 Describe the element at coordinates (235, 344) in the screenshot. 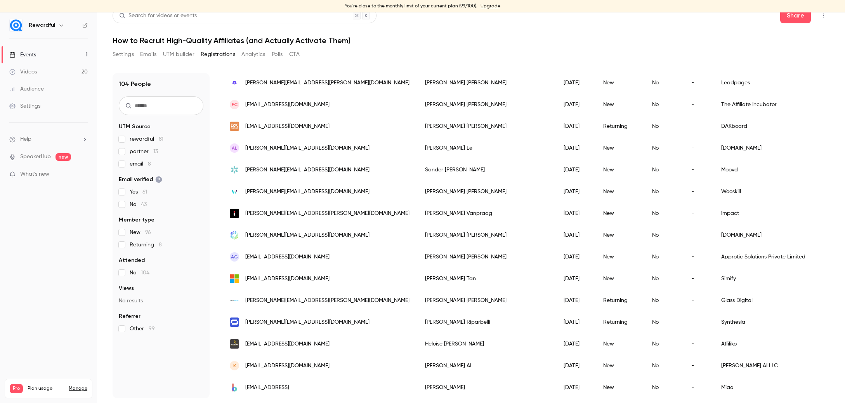

I see `img: affiliko.com` at that location.